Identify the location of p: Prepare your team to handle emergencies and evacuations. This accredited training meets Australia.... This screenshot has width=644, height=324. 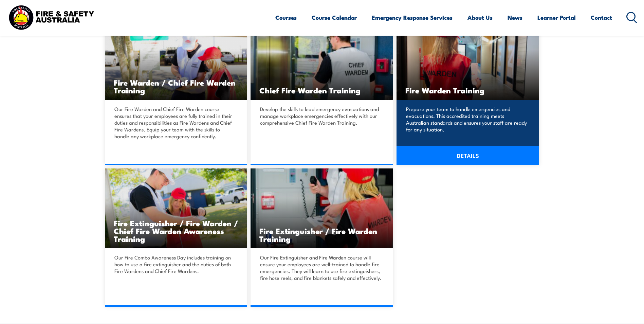
(467, 119).